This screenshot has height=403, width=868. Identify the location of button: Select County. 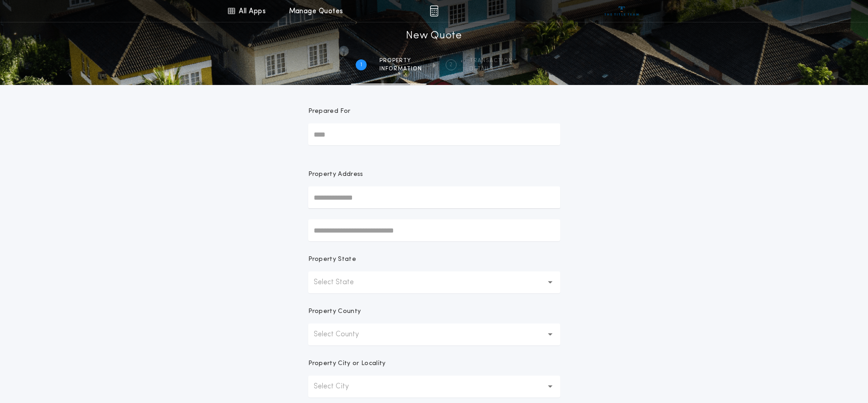
(434, 334).